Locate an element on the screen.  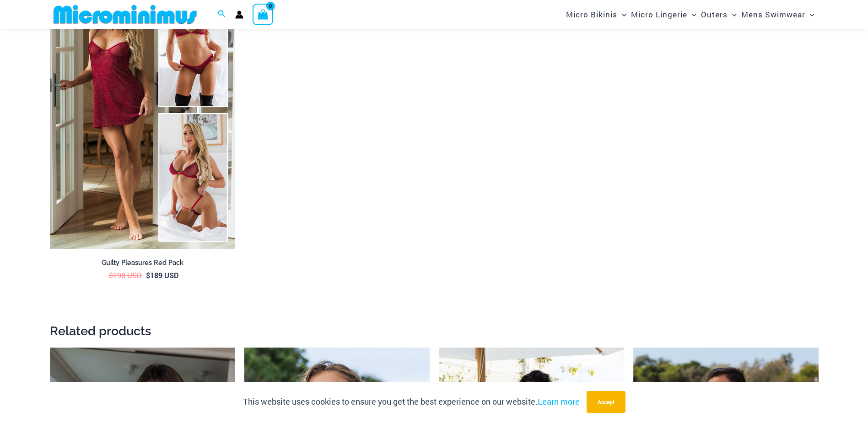
a: Search icon link is located at coordinates (222, 15).